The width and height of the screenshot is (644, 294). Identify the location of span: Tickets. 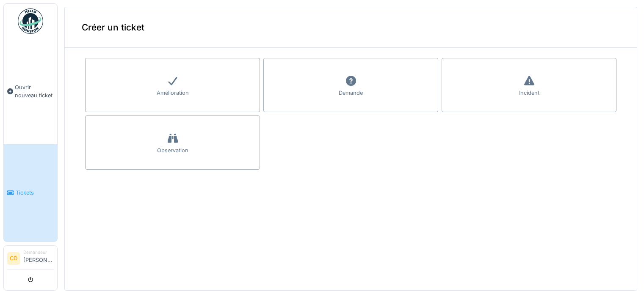
(35, 192).